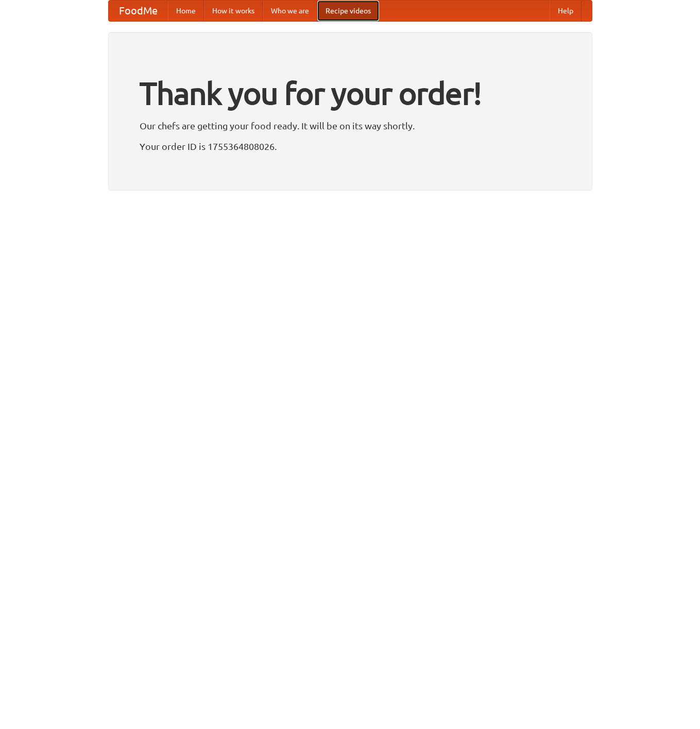 The width and height of the screenshot is (700, 729). I want to click on a: Recipe videos, so click(348, 11).